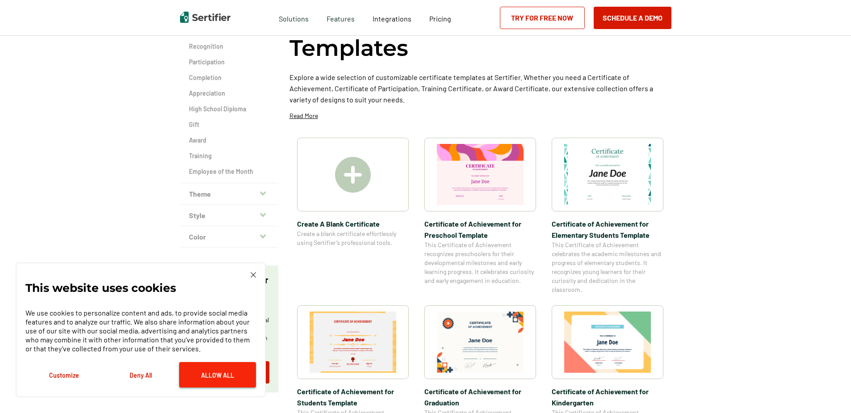 The width and height of the screenshot is (851, 413). What do you see at coordinates (480, 88) in the screenshot?
I see `p: Explore a wide selection of customizable certificate templates at Sertifier. Whether you need a C...` at bounding box center [480, 88].